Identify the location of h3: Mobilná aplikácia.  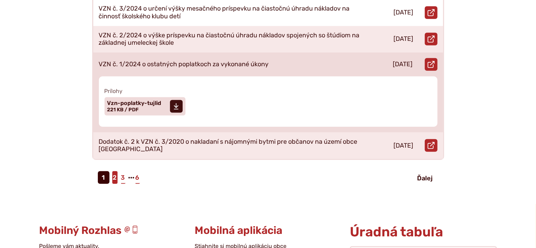
(268, 230).